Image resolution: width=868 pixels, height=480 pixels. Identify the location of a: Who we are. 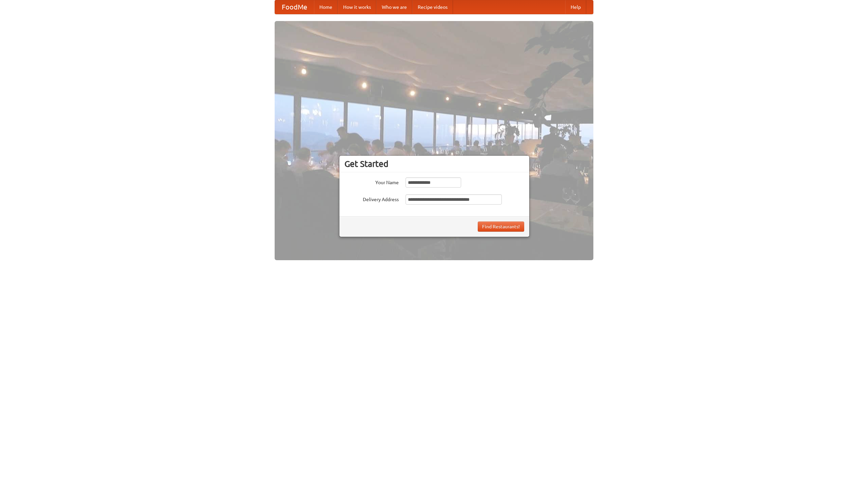
(395, 7).